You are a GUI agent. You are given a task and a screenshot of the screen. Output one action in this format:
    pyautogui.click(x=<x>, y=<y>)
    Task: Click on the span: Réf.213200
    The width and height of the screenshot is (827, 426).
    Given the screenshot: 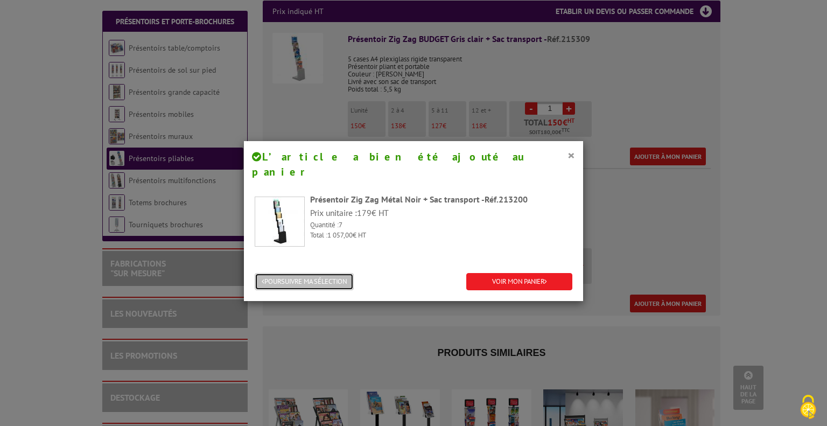 What is the action you would take?
    pyautogui.click(x=506, y=199)
    